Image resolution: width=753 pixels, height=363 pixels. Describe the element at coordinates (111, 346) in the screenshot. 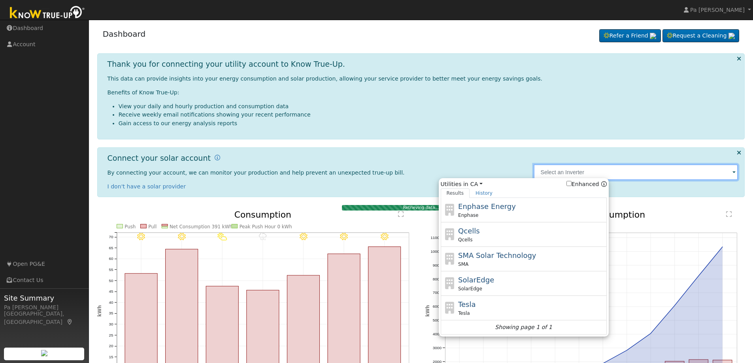

I see `text: 20` at that location.